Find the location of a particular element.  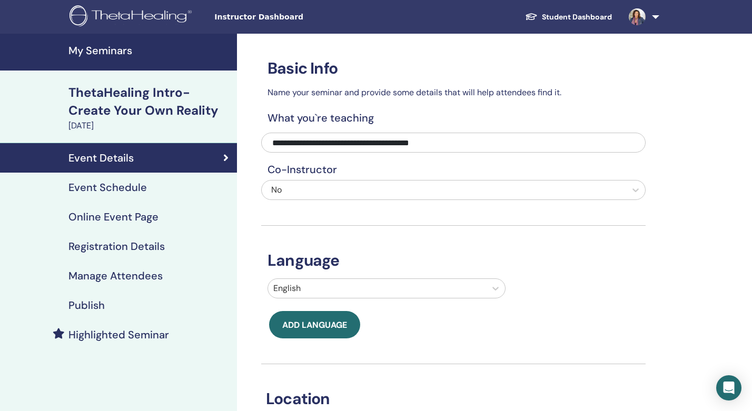

h3: Location is located at coordinates (446, 399).